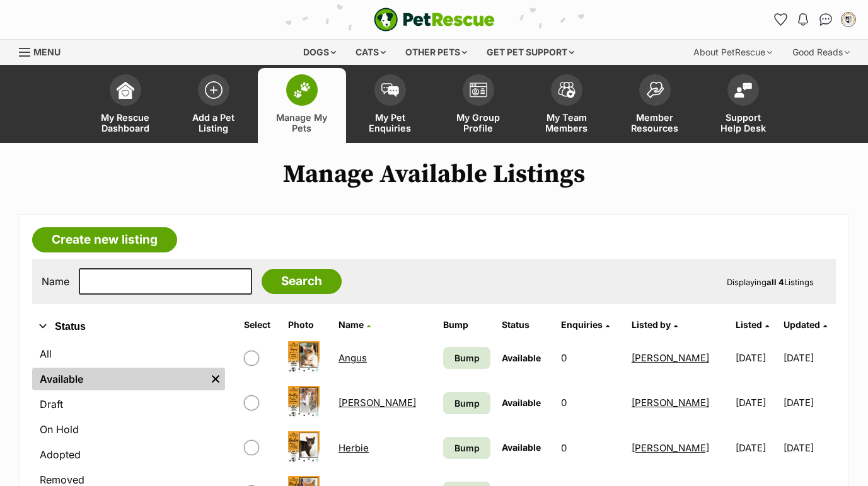  I want to click on img: notifications-46538b983faf8c2785f20acdc204bb7945ddae34d4c08c2a6579f10ce5e182be.svg, so click(804, 20).